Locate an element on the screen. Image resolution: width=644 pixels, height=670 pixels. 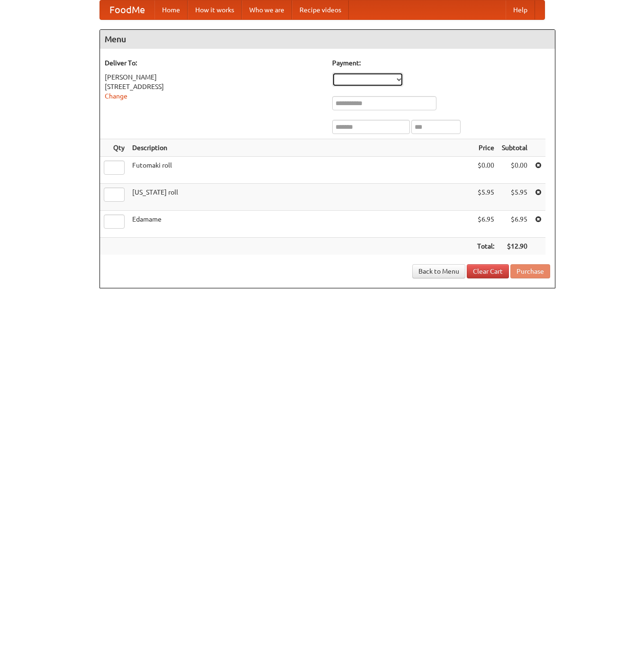
a: Who we are is located at coordinates (267, 10).